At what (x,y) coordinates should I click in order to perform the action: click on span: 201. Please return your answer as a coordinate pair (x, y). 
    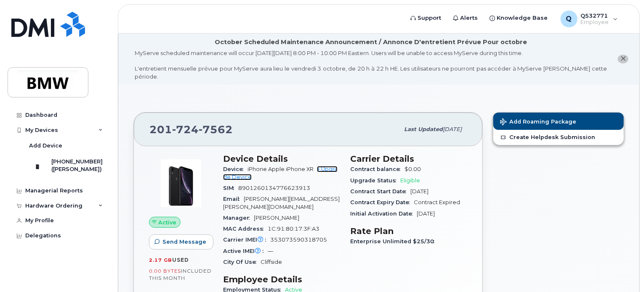
    Looking at the image, I should click on (192, 130).